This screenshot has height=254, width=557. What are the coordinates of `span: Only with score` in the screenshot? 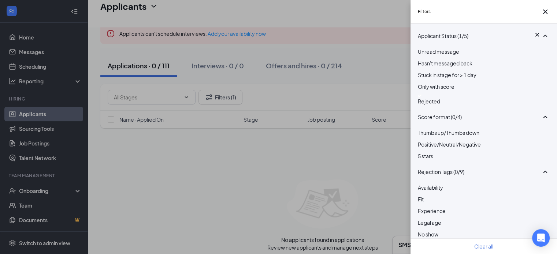 It's located at (436, 87).